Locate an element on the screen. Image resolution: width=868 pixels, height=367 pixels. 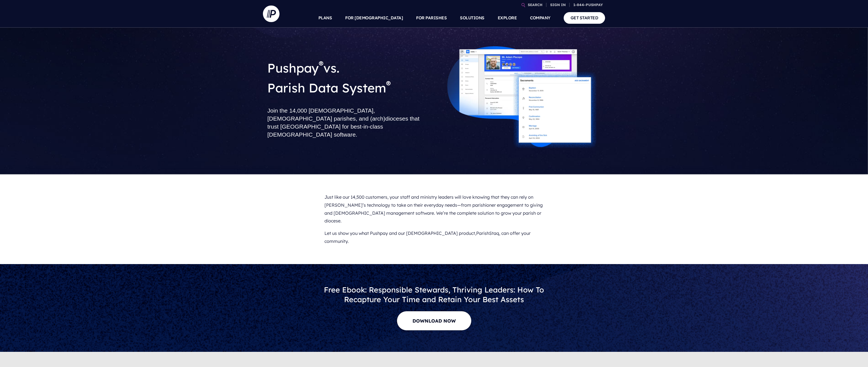
a: GET STARTED is located at coordinates (584, 17).